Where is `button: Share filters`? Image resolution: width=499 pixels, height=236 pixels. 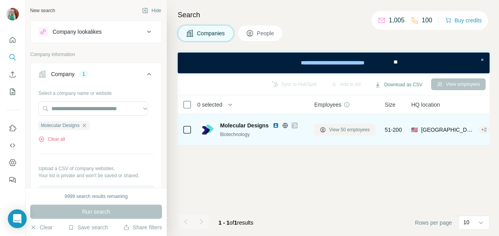
button: Share filters is located at coordinates (142, 227).